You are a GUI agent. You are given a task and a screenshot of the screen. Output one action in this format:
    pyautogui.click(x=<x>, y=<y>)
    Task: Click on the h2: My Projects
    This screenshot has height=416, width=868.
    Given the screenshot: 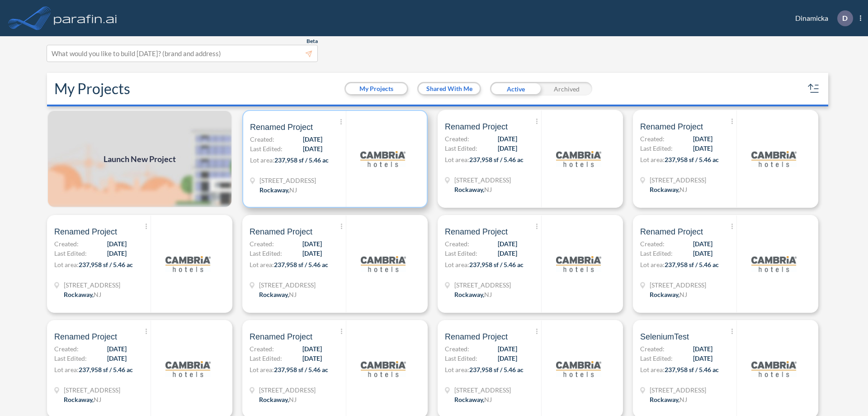 What is the action you would take?
    pyautogui.click(x=92, y=89)
    